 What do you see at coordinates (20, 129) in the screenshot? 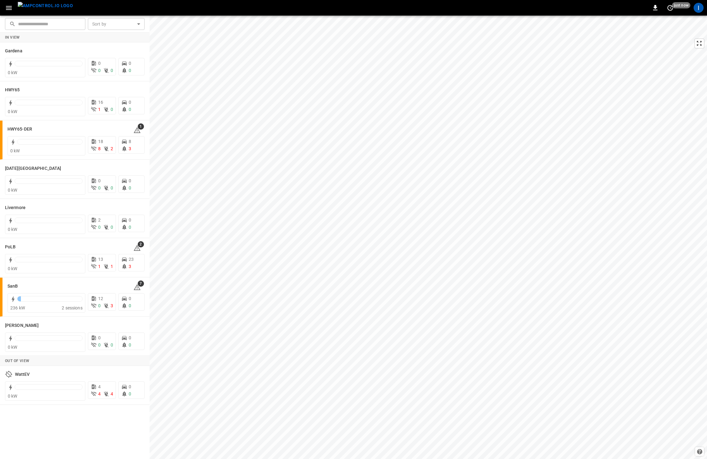
I see `h6: HWY65-DER` at bounding box center [20, 129].